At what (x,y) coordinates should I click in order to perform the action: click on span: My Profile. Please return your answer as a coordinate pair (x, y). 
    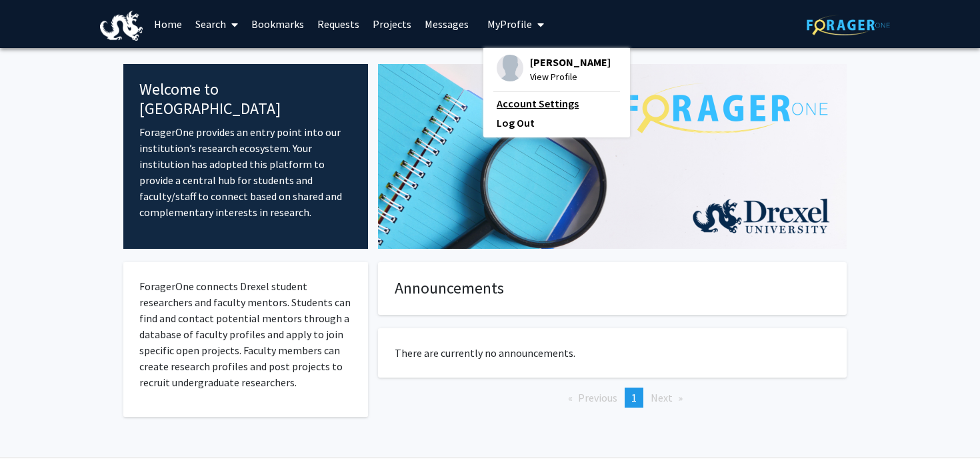
    Looking at the image, I should click on (509, 24).